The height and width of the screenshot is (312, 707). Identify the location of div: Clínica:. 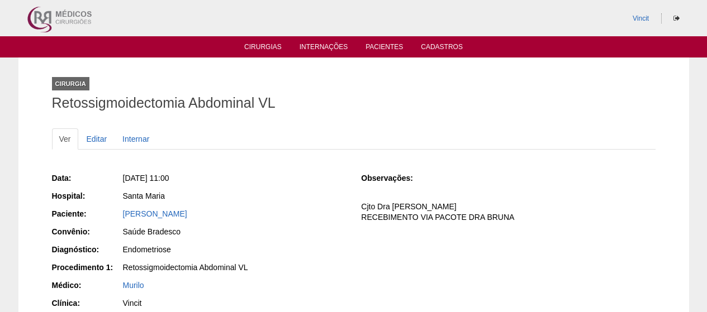
(87, 303).